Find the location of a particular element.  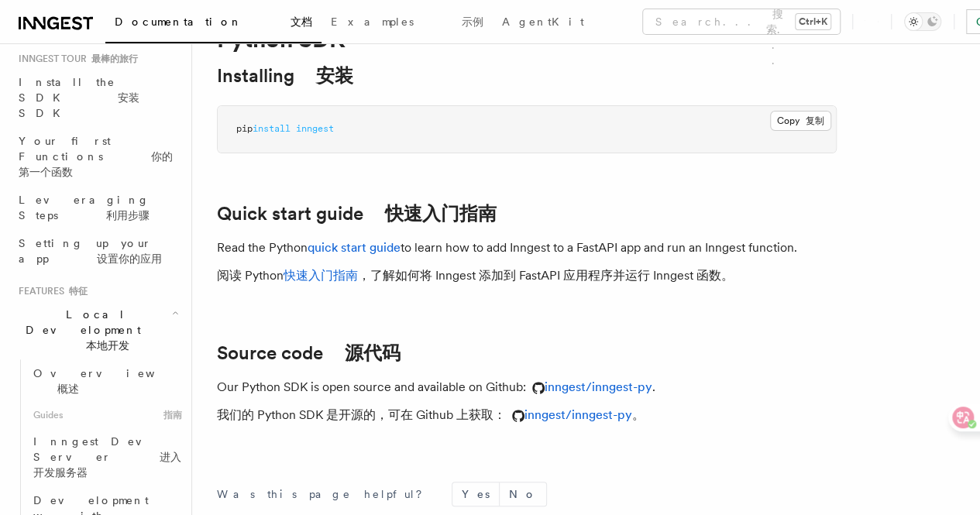

font: 安装 is located at coordinates (335, 75).